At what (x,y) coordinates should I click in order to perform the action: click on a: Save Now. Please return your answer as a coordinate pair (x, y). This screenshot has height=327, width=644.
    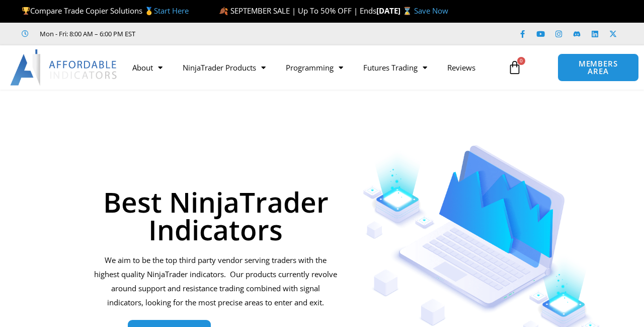
    Looking at the image, I should click on (431, 11).